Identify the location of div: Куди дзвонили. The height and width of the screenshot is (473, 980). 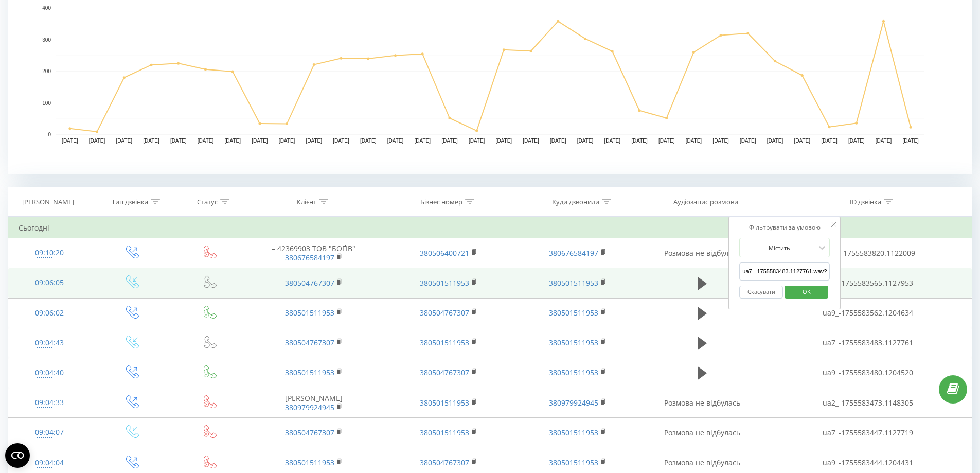
(575, 202).